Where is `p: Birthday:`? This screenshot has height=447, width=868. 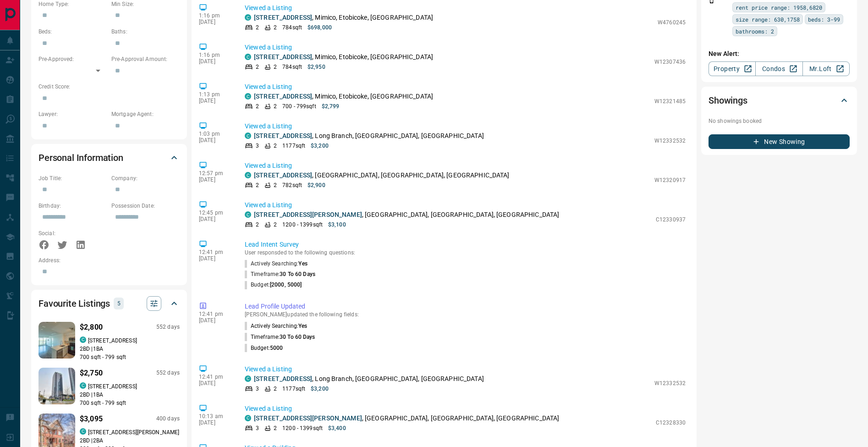
p: Birthday: is located at coordinates (73, 206).